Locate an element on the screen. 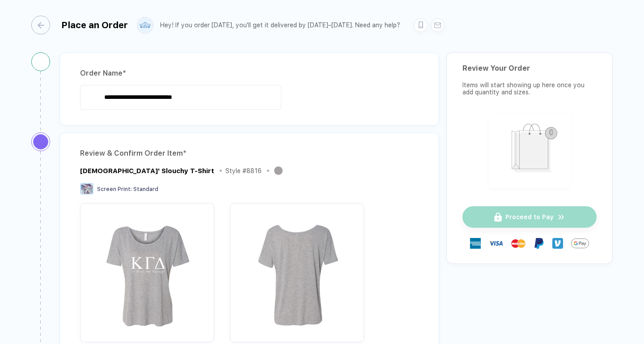 The width and height of the screenshot is (644, 344). div: Review Your Order is located at coordinates (529, 68).